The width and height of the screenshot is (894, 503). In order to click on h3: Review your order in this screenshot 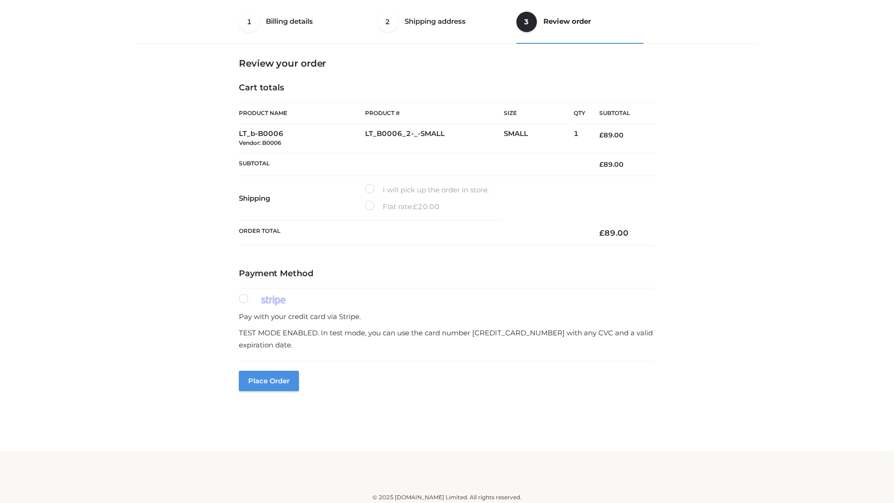, I will do `click(447, 63)`.